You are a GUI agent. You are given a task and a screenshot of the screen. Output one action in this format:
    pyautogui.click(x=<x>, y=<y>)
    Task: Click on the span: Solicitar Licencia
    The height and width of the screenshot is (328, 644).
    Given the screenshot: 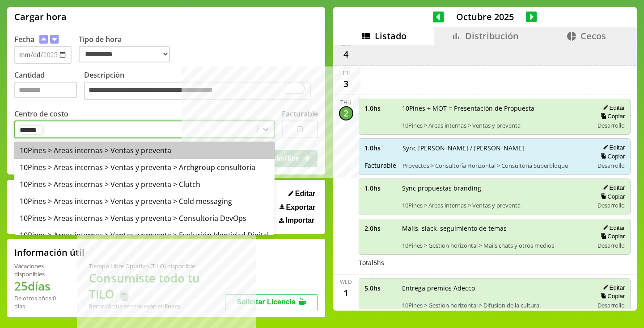 What is the action you would take?
    pyautogui.click(x=266, y=302)
    